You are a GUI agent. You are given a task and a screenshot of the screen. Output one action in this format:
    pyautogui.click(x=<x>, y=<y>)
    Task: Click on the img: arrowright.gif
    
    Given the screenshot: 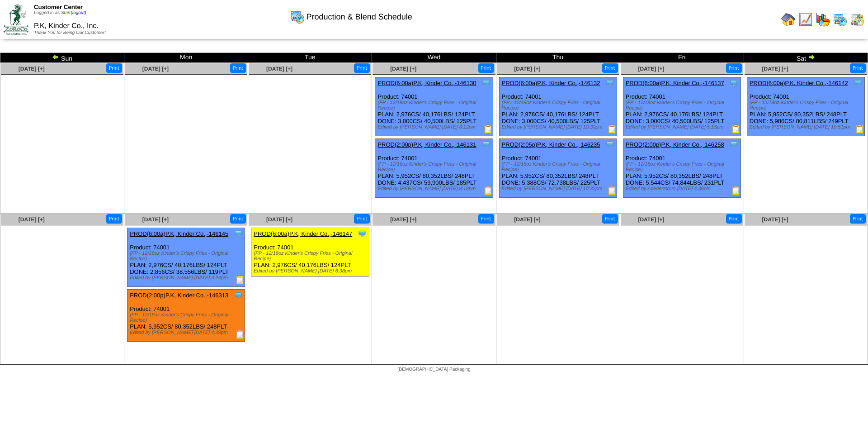 What is the action you would take?
    pyautogui.click(x=811, y=57)
    